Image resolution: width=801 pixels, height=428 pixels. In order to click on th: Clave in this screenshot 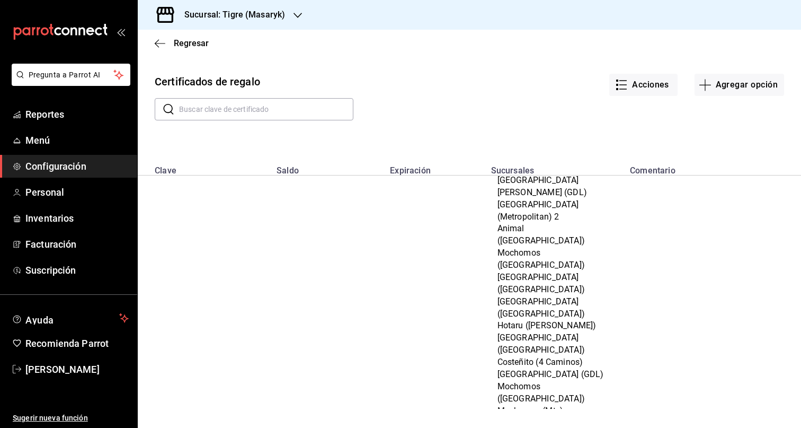, I will do `click(204, 156)`.